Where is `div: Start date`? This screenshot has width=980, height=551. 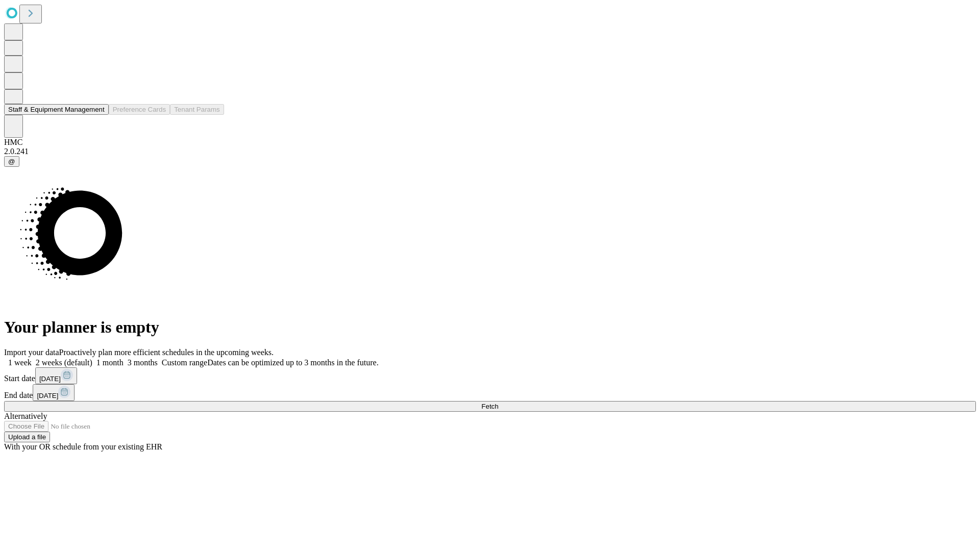
div: Start date is located at coordinates (490, 376).